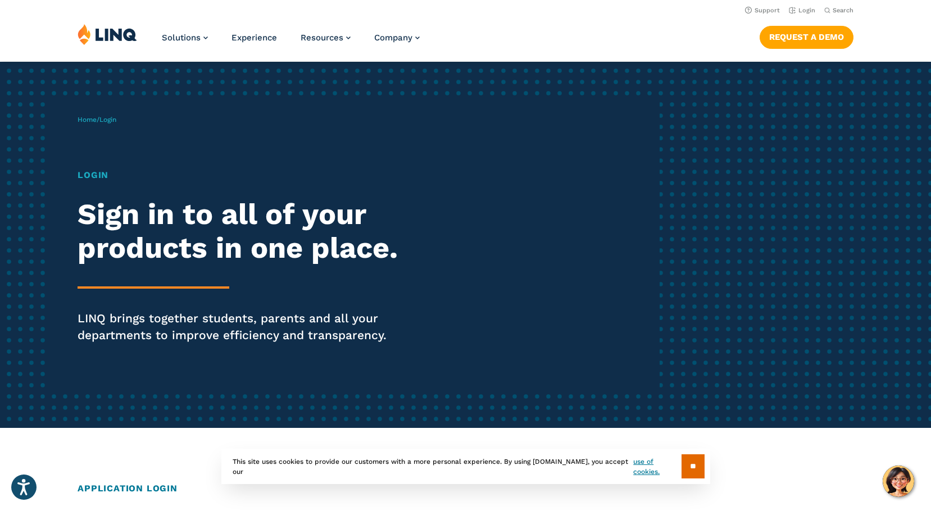 This screenshot has height=511, width=931. Describe the element at coordinates (322, 38) in the screenshot. I see `span: Resources` at that location.